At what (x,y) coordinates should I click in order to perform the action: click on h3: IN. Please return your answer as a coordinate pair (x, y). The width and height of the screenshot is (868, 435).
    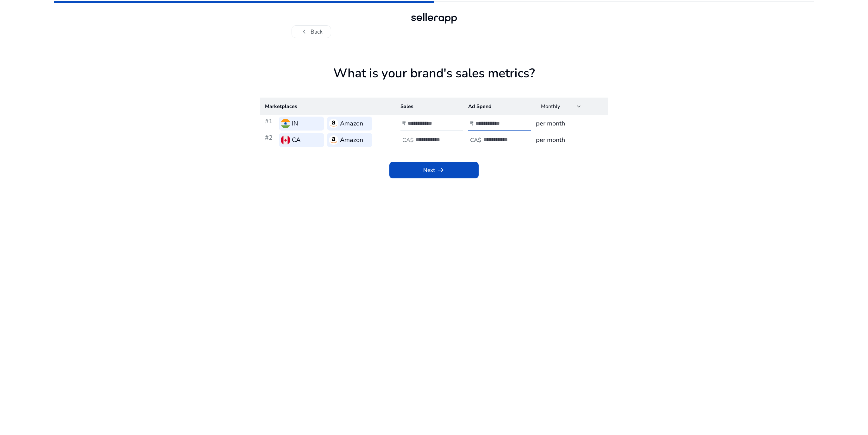
    Looking at the image, I should click on (295, 124).